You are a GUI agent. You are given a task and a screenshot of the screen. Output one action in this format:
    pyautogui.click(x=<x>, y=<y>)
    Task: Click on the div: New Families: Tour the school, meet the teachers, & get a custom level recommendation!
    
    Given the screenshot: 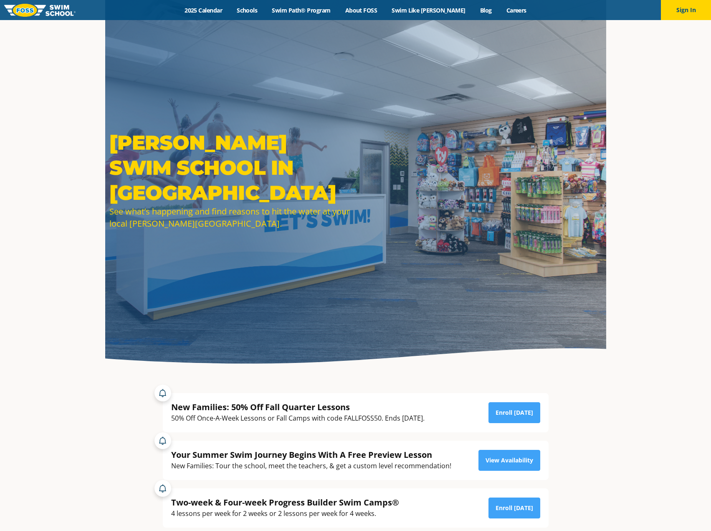 What is the action you would take?
    pyautogui.click(x=311, y=465)
    